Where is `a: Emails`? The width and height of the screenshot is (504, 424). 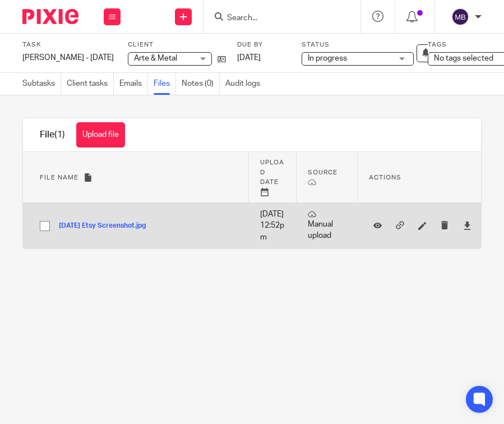
a: Emails is located at coordinates (134, 83).